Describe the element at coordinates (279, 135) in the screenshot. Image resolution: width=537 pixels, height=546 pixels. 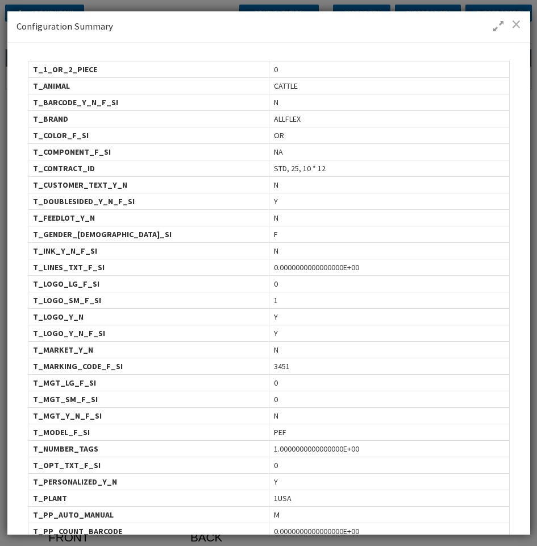
I see `span: OR` at that location.